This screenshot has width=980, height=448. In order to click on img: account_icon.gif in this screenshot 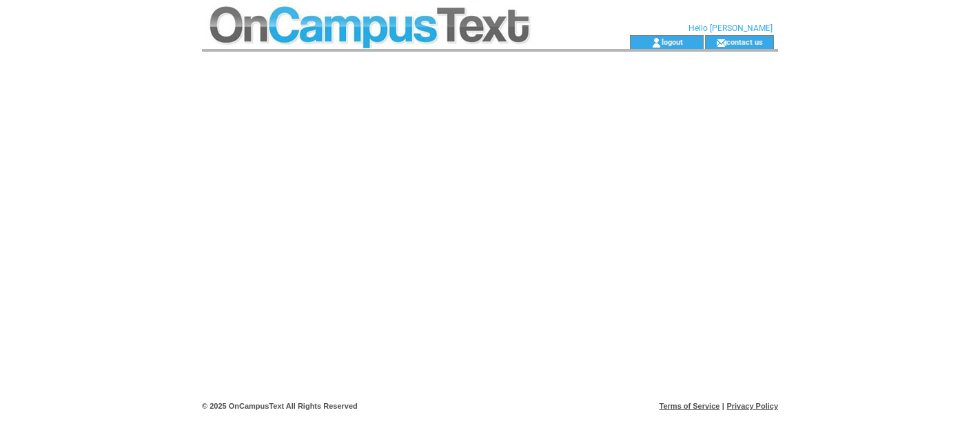, I will do `click(656, 43)`.